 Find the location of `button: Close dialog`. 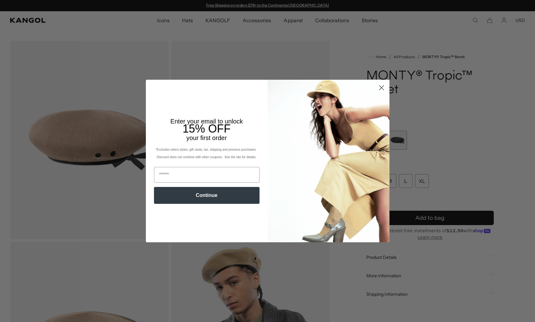

button: Close dialog is located at coordinates (381, 87).